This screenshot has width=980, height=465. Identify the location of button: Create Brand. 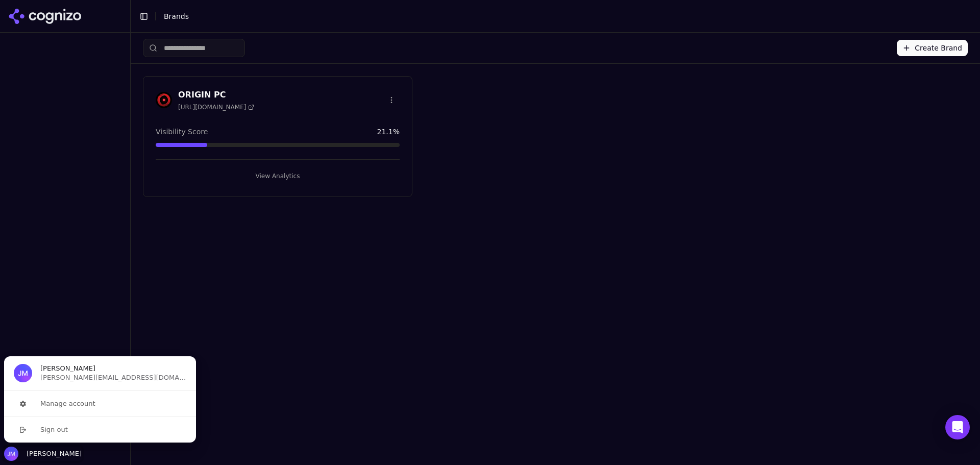
(932, 48).